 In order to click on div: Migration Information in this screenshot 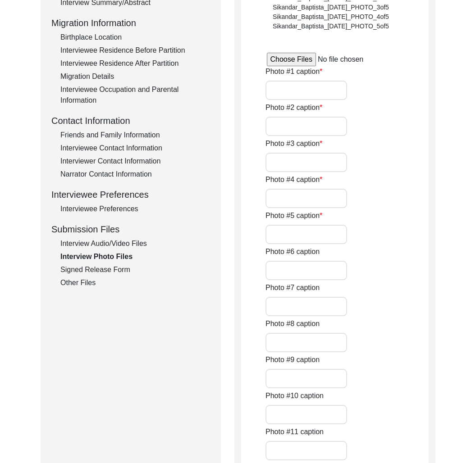, I will do `click(131, 23)`.